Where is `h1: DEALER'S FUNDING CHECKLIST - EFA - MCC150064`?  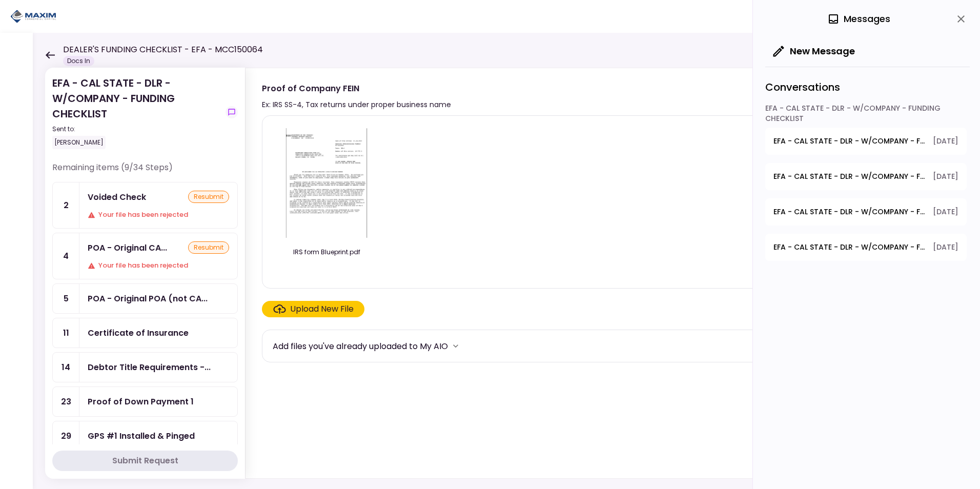
h1: DEALER'S FUNDING CHECKLIST - EFA - MCC150064 is located at coordinates (163, 50).